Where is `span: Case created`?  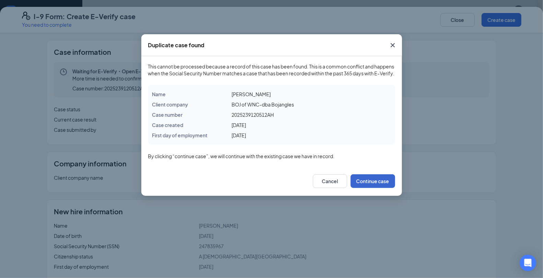 span: Case created is located at coordinates (168, 125).